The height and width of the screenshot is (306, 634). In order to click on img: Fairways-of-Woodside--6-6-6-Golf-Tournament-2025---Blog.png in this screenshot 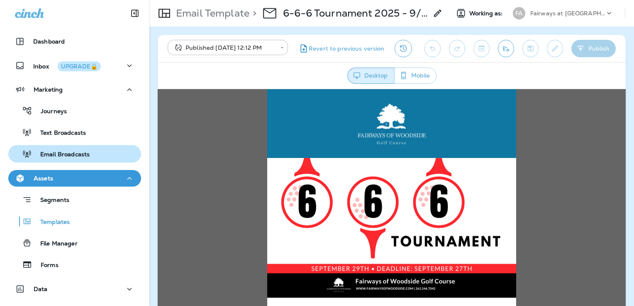, I will do `click(234, 139)`.